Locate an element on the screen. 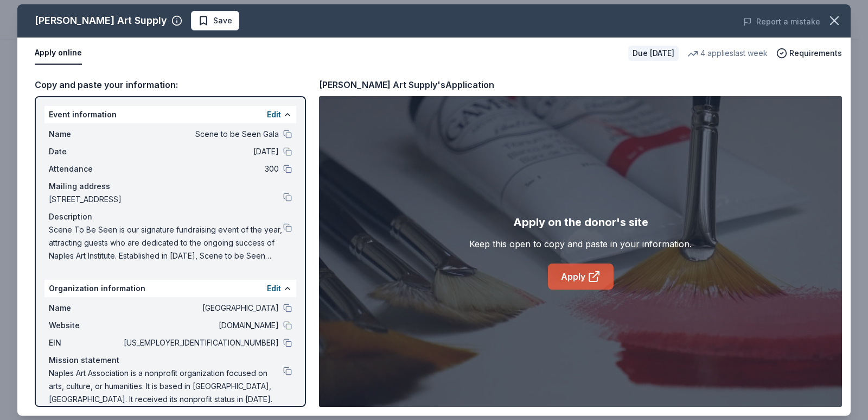 This screenshot has width=868, height=420. div: Description is located at coordinates (170, 217).